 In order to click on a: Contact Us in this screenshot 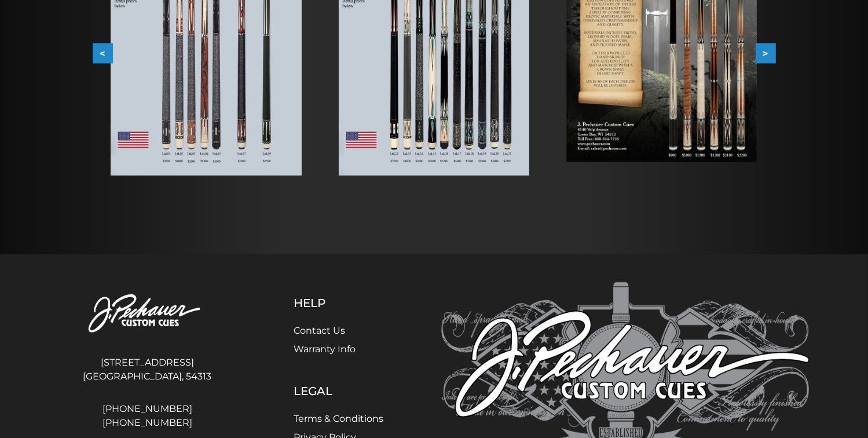, I will do `click(319, 330)`.